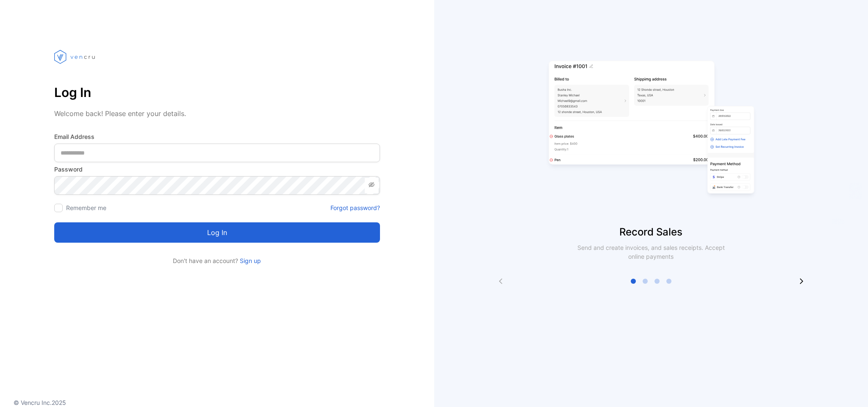 The height and width of the screenshot is (407, 868). What do you see at coordinates (76, 57) in the screenshot?
I see `img: vencru logo` at bounding box center [76, 57].